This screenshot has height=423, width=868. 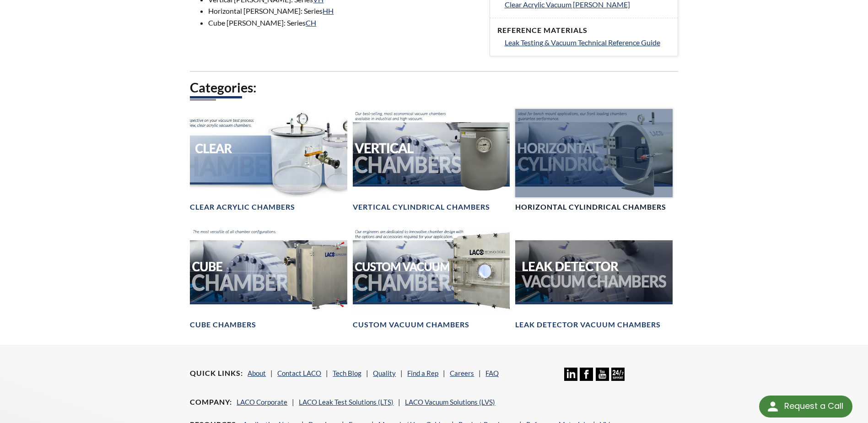 I want to click on img: round button, so click(x=773, y=406).